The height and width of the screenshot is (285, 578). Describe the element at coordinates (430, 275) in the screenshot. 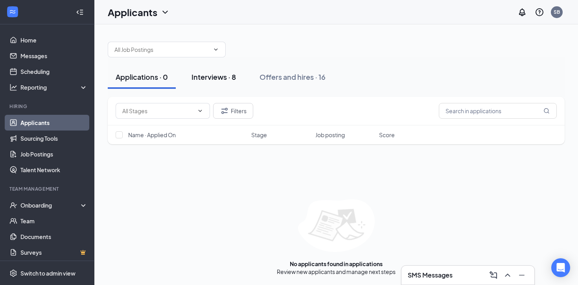

I see `h3: SMS Messages` at that location.